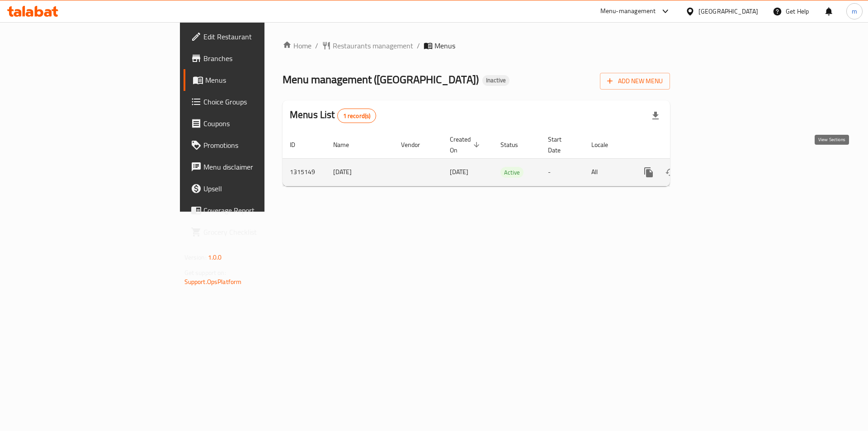 This screenshot has width=868, height=431. I want to click on span: Inactive, so click(496, 80).